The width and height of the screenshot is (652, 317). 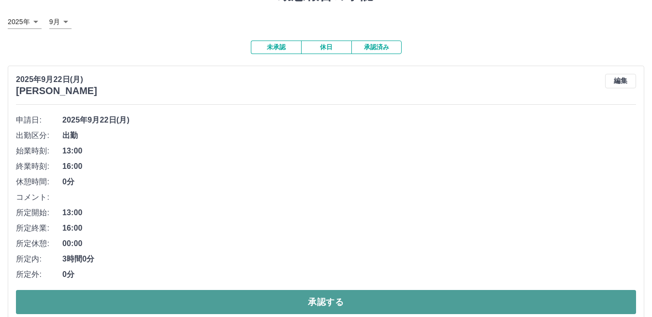 I want to click on span: 所定内:, so click(x=39, y=259).